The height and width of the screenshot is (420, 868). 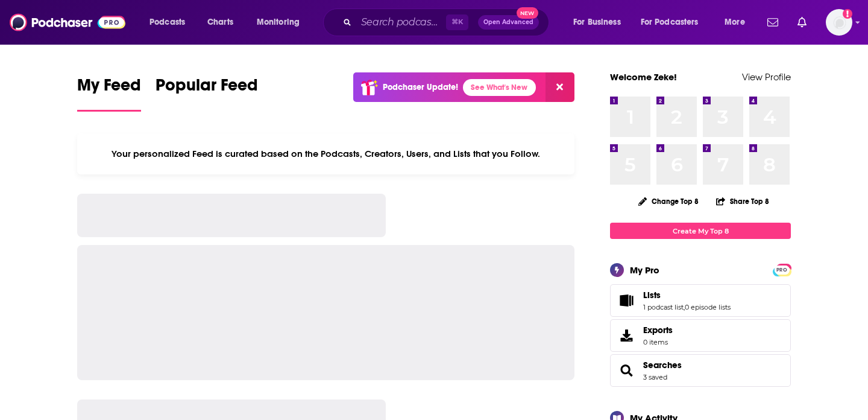 I want to click on button: Open AdvancedNew, so click(x=508, y=23).